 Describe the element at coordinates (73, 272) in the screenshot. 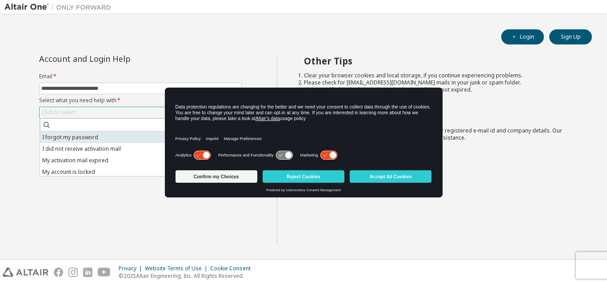

I see `img: instagram.svg` at that location.